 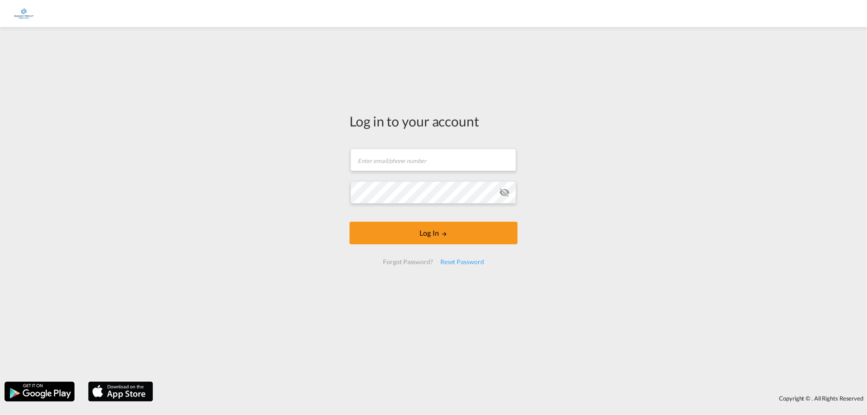 I want to click on div: Reset Password, so click(x=462, y=262).